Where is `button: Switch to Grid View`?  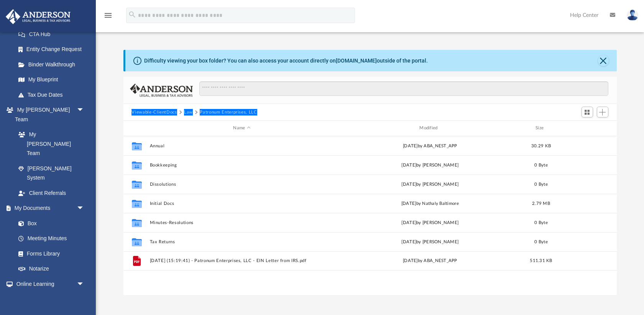
button: Switch to Grid View is located at coordinates (588, 112).